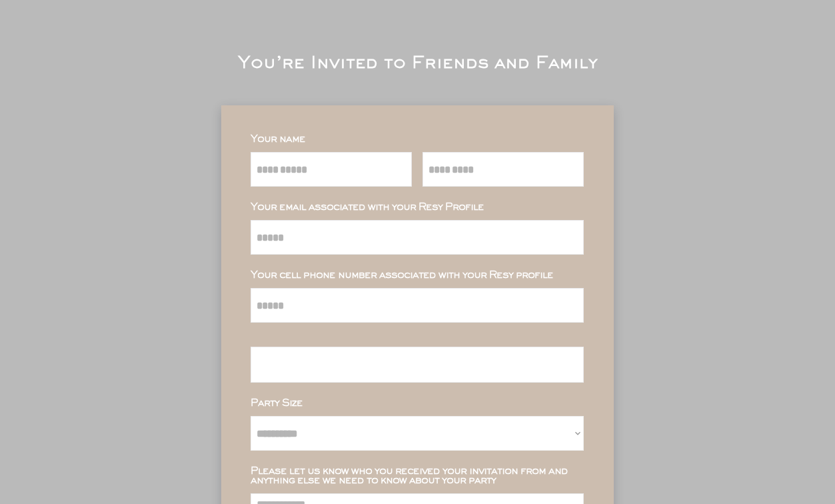 The width and height of the screenshot is (835, 504). Describe the element at coordinates (418, 404) in the screenshot. I see `div: Party Size` at that location.